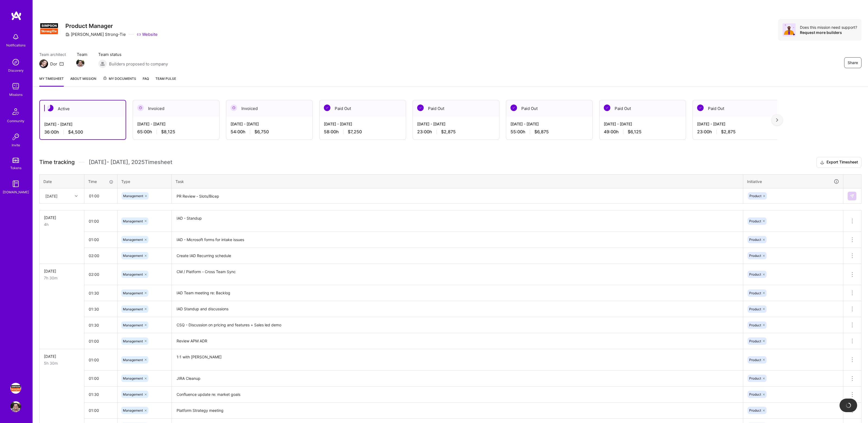 This screenshot has height=423, width=868. What do you see at coordinates (147, 34) in the screenshot?
I see `a: Website` at bounding box center [147, 34].